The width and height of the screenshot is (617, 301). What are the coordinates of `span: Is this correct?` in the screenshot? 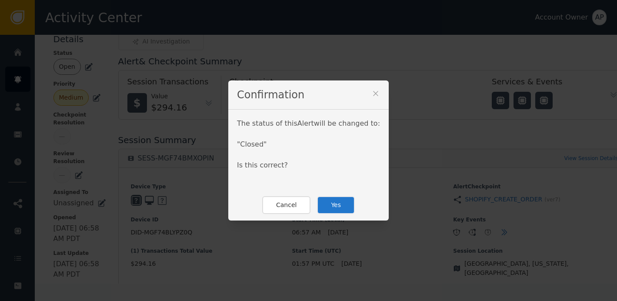 It's located at (262, 165).